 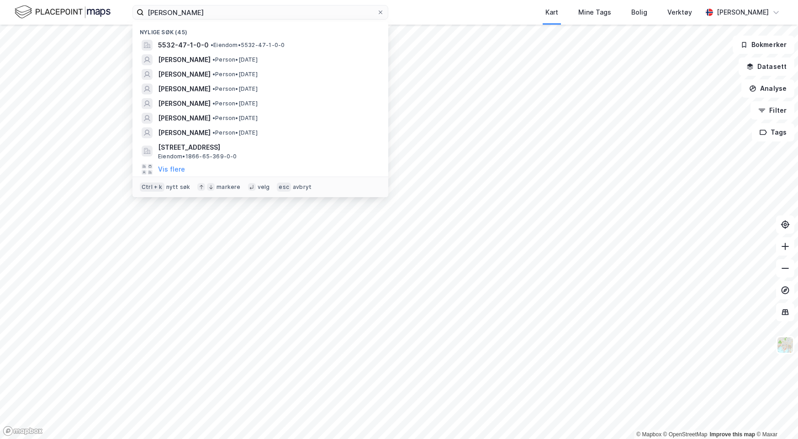 I want to click on span: Eiendom • 1866-65-369-0-0, so click(x=197, y=157).